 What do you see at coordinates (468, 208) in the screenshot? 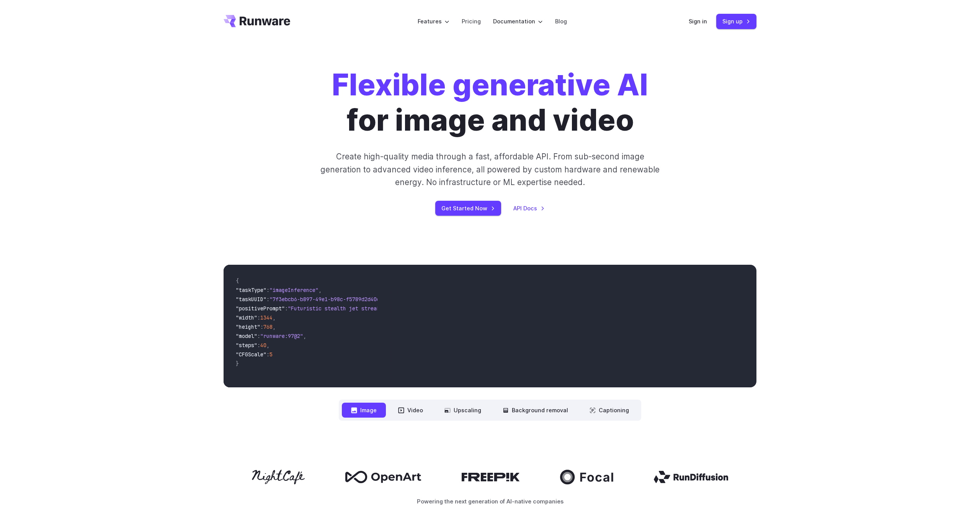
I see `a: Get Started Now` at bounding box center [468, 208].